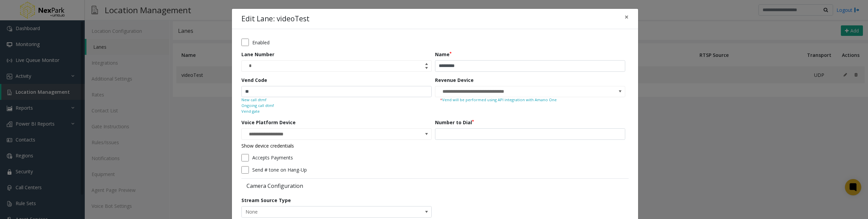  I want to click on span: None, so click(317, 212).